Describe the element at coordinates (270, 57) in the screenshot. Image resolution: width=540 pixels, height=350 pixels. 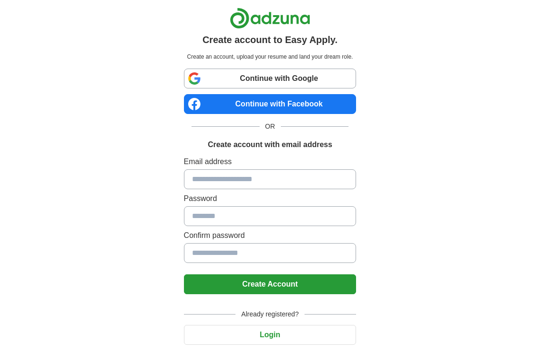
I see `p: Create an account, upload your resume and land your dream role.` at that location.